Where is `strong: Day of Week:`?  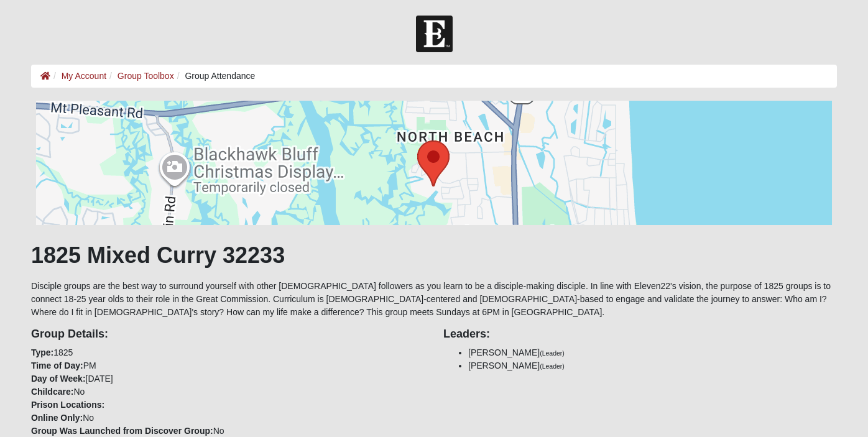 strong: Day of Week: is located at coordinates (58, 379).